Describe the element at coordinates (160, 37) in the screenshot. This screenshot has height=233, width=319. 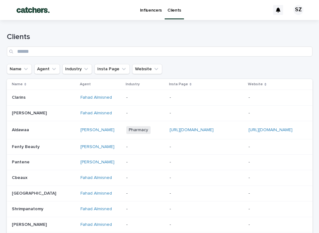
I see `h1: Clients` at that location.